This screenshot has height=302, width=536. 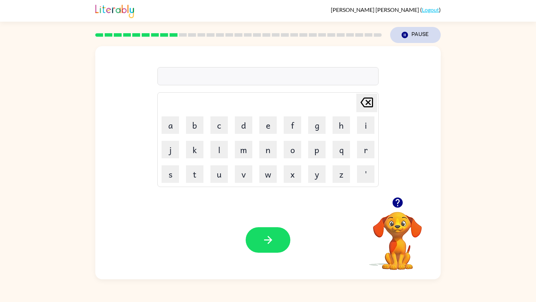 What do you see at coordinates (292, 149) in the screenshot?
I see `button: o` at bounding box center [292, 149].